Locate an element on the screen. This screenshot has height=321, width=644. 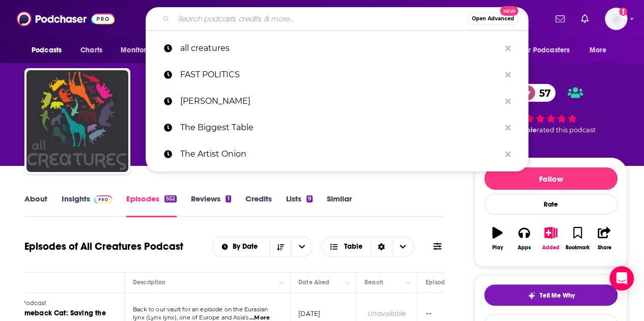
button: Play is located at coordinates (497, 238).